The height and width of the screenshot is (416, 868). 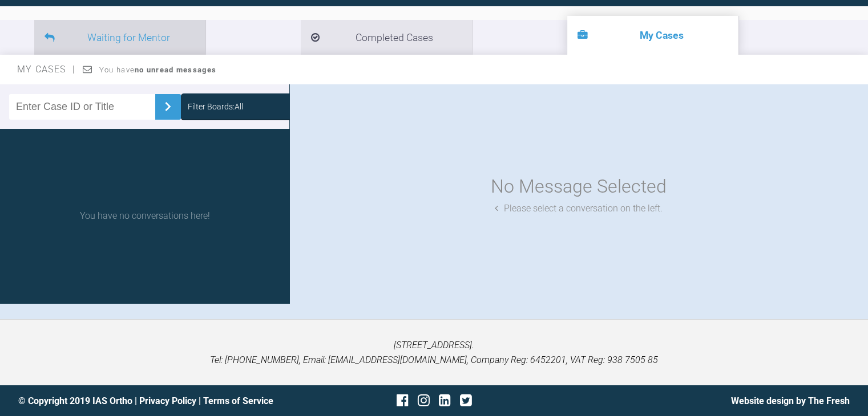 What do you see at coordinates (82, 107) in the screenshot?
I see `input: Enter Case ID or Title` at bounding box center [82, 107].